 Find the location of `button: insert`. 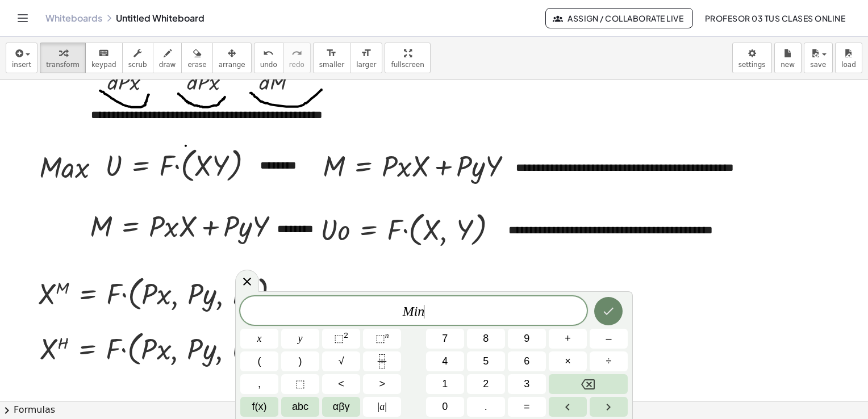

button: insert is located at coordinates (21, 58).